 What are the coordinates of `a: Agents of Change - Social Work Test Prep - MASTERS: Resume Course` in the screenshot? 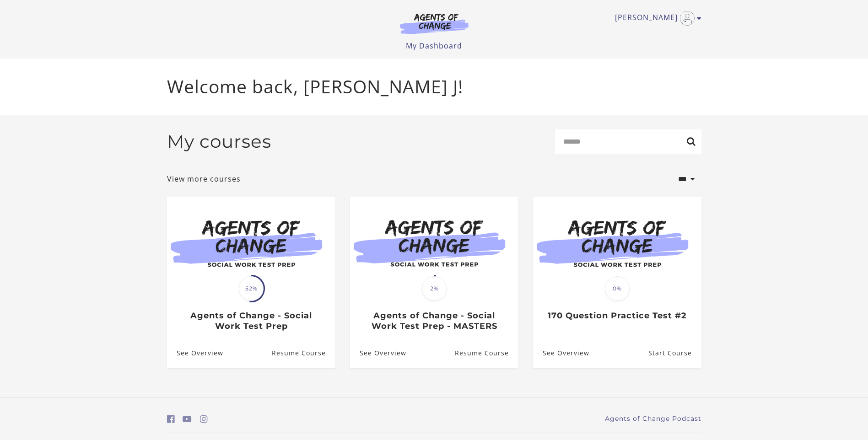 It's located at (486, 353).